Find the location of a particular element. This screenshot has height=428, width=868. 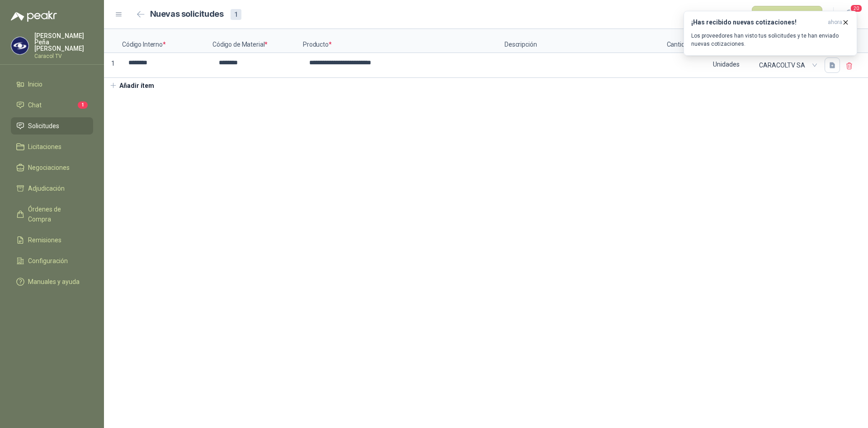

span: Remisiones is located at coordinates (44, 240).